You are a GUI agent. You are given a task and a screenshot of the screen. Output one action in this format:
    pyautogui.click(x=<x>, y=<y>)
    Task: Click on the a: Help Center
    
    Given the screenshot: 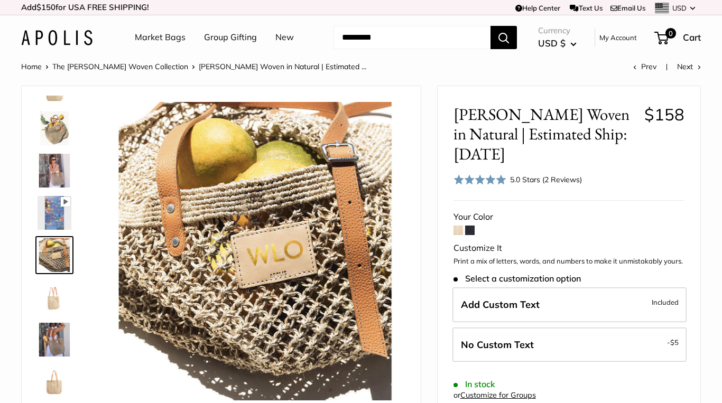 What is the action you would take?
    pyautogui.click(x=538, y=8)
    